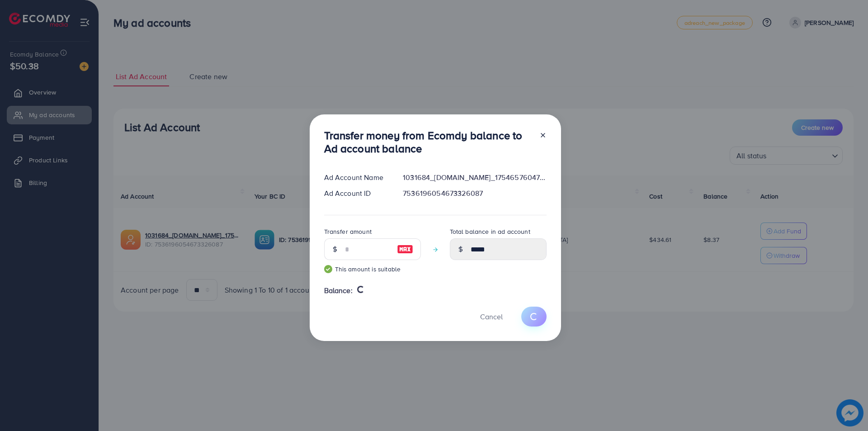 This screenshot has width=868, height=431. I want to click on img: image, so click(405, 249).